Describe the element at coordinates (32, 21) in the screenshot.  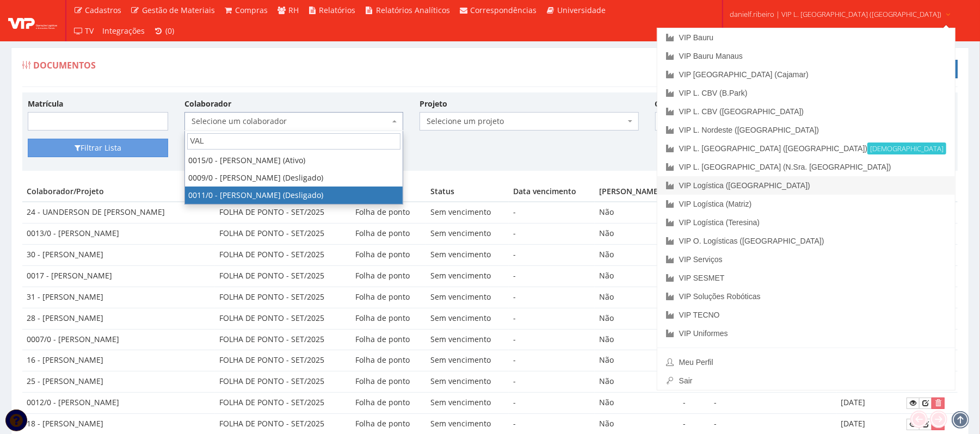
I see `img: logo` at that location.